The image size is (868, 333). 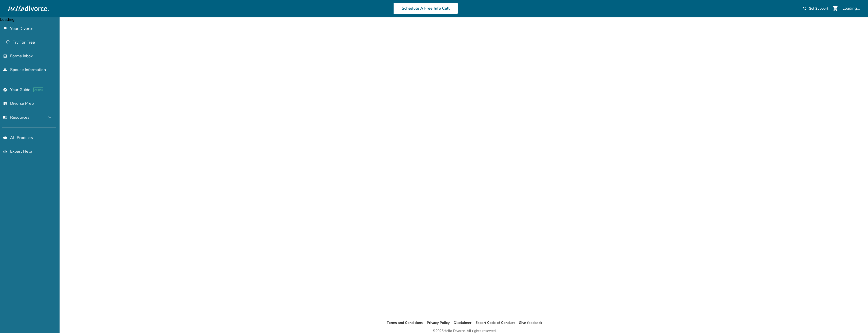 What do you see at coordinates (5, 29) in the screenshot?
I see `span: flag_2` at bounding box center [5, 29].